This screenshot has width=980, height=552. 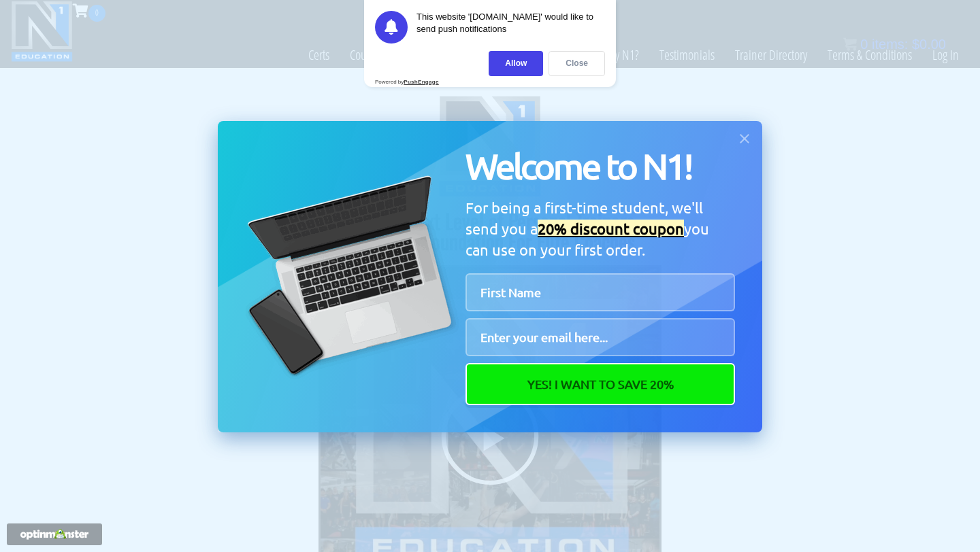 What do you see at coordinates (600, 337) in the screenshot?
I see `input: Email` at bounding box center [600, 337].